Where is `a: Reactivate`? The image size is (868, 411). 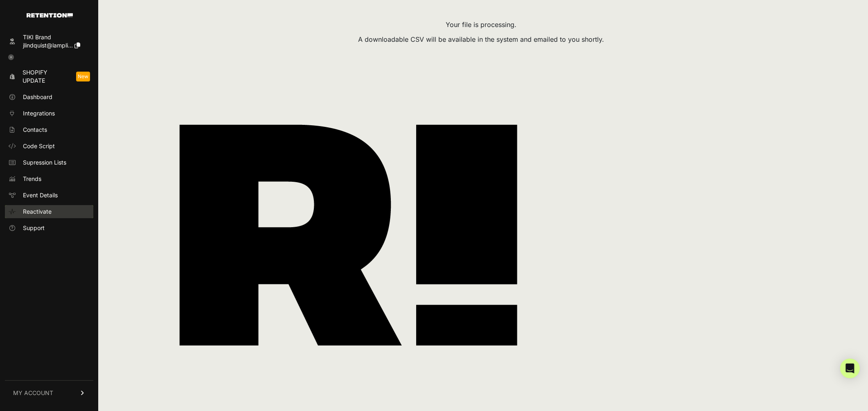 a: Reactivate is located at coordinates (49, 211).